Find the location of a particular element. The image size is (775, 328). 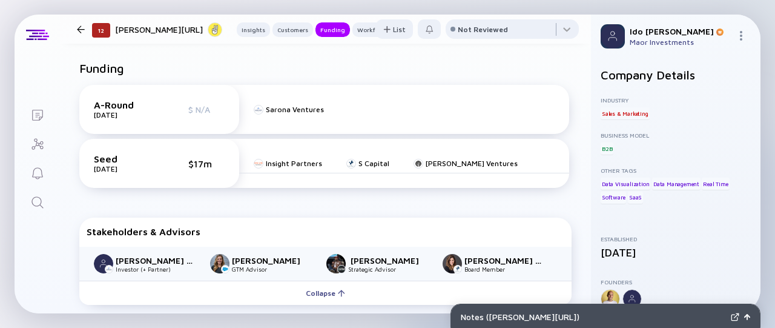

img: Open Notes is located at coordinates (747, 317).